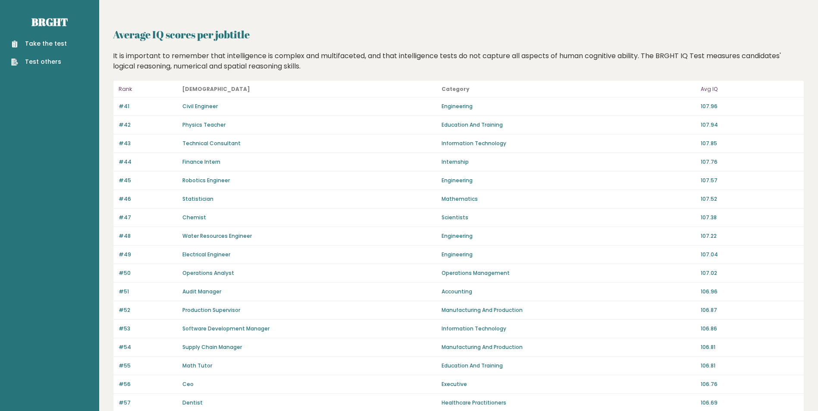 The height and width of the screenshot is (411, 818). What do you see at coordinates (749, 162) in the screenshot?
I see `p: 107.76` at bounding box center [749, 162].